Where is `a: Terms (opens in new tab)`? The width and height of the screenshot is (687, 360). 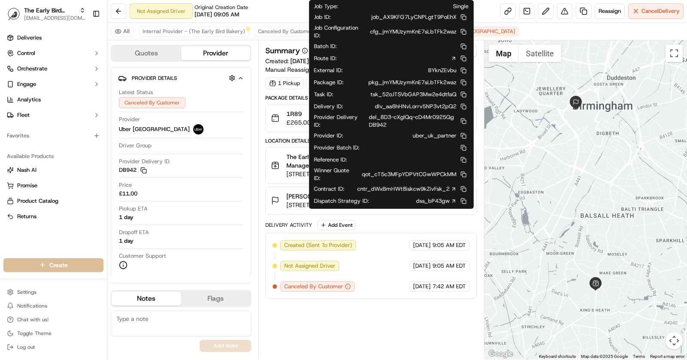 a: Terms (opens in new tab) is located at coordinates (639, 356).